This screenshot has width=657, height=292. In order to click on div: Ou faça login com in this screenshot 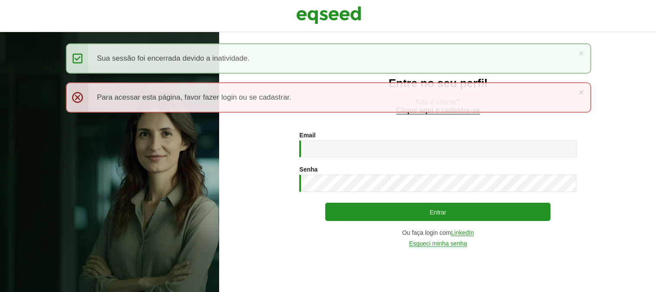, I will do `click(438, 232)`.